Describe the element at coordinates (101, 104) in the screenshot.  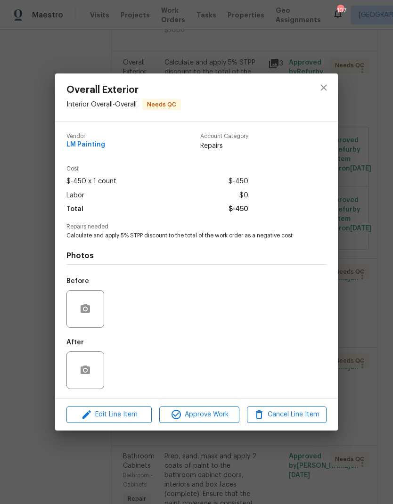
I see `span: Interior Overall - Overall` at that location.